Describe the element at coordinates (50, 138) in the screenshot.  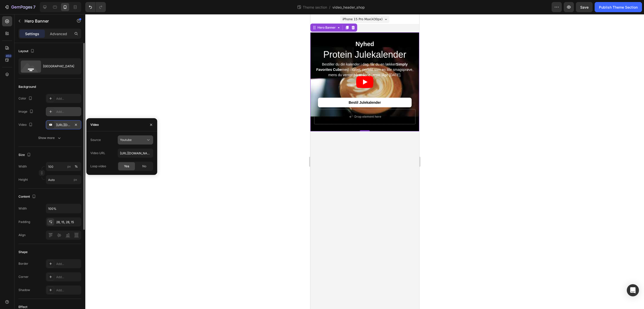
I see `button: Show more` at that location.